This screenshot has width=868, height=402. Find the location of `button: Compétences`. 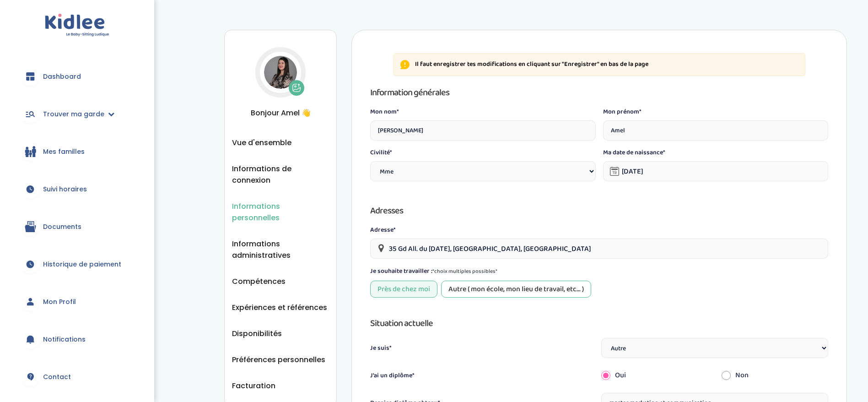

button: Compétences is located at coordinates (258, 281).